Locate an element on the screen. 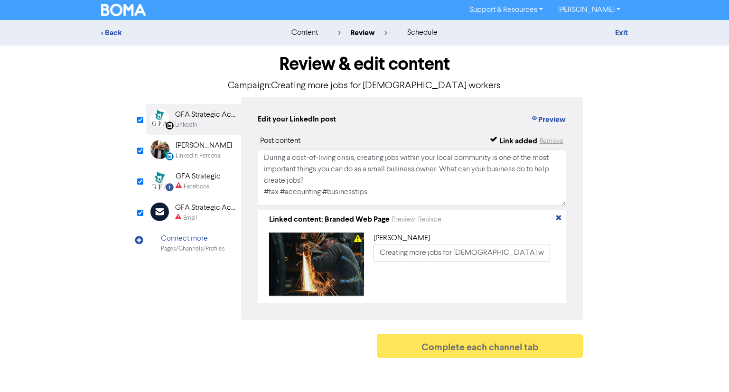  div: Linkedin GFA Strategic AccountantsLinkedIn is located at coordinates (194, 119).